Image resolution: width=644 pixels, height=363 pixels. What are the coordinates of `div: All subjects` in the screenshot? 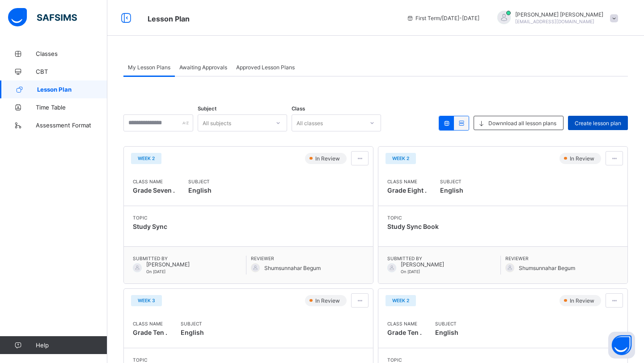 It's located at (217, 123).